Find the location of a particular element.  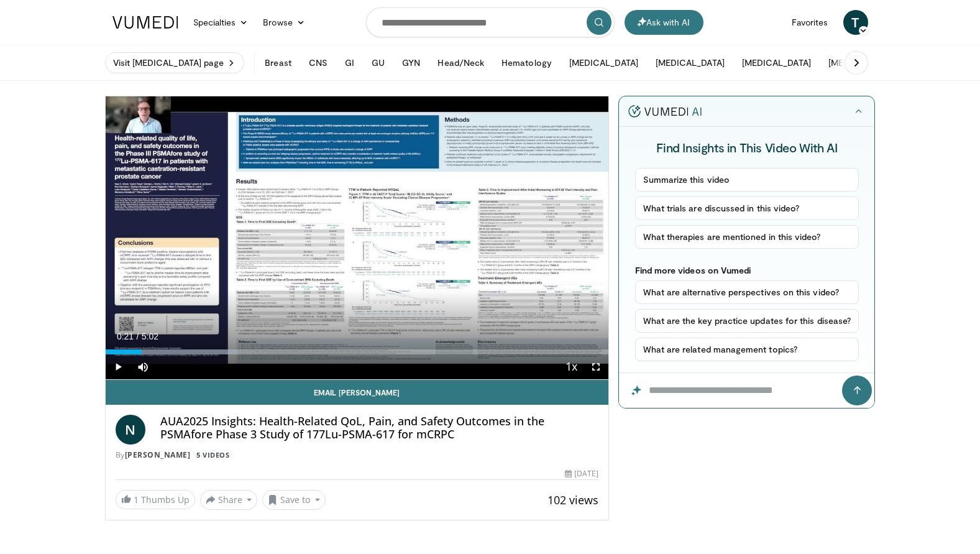

a: Specialties is located at coordinates (221, 22).